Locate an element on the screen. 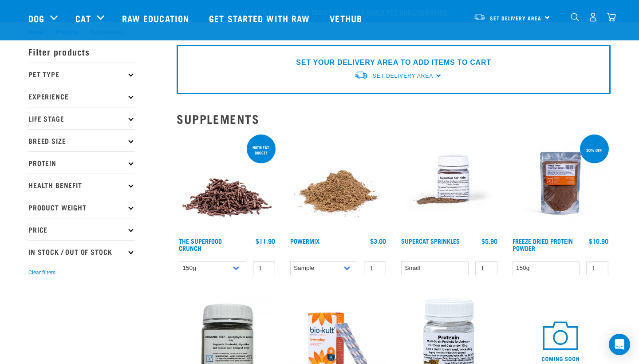 The image size is (639, 364). img: home-icon@2x.png is located at coordinates (611, 17).